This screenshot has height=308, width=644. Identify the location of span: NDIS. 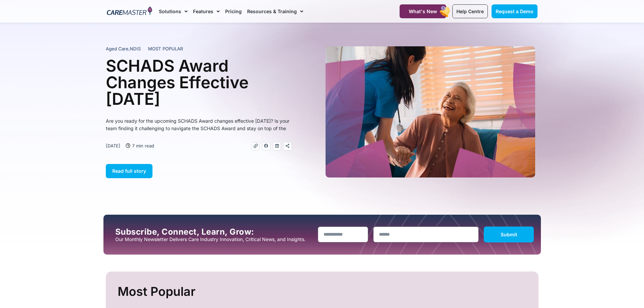
(135, 49).